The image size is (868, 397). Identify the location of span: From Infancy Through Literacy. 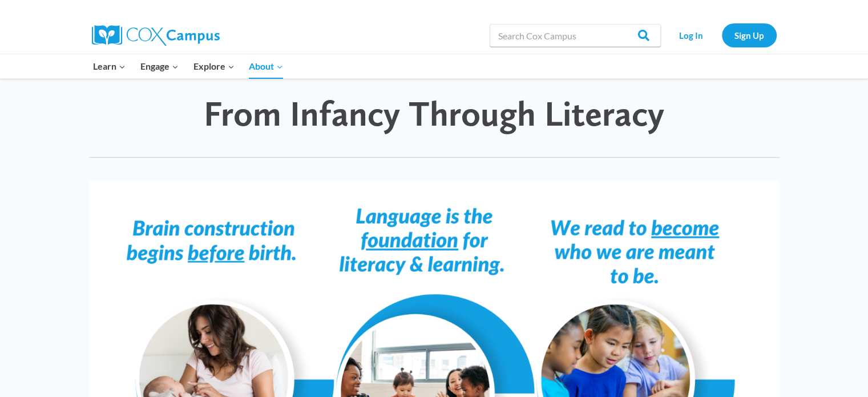
(434, 113).